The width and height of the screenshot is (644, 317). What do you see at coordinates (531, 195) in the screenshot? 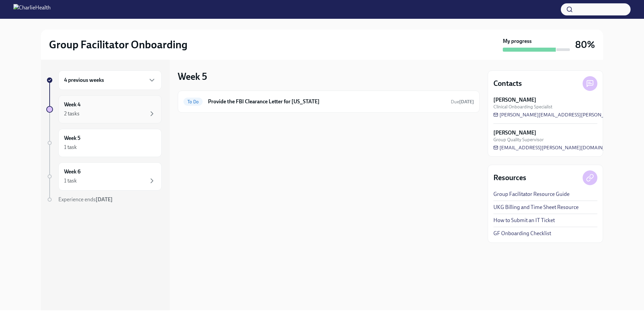
I see `a: Group Facilitator Resource Guide` at bounding box center [531, 195].